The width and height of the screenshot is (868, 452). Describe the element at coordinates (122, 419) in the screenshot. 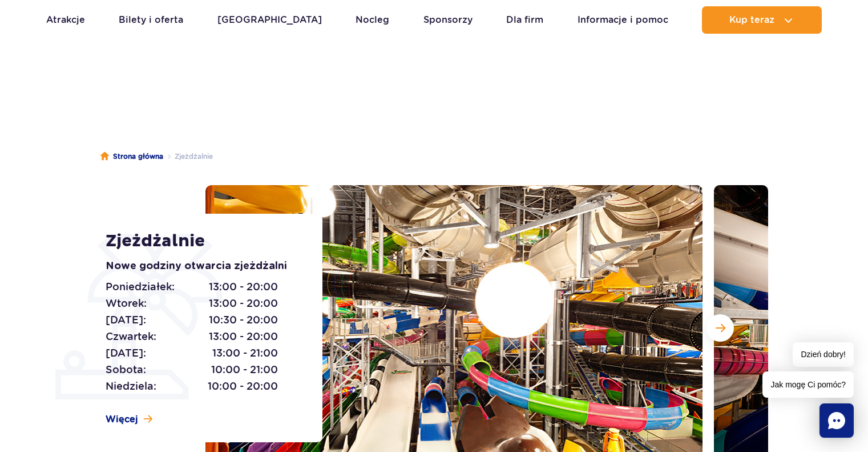

I see `span: Więcej` at that location.